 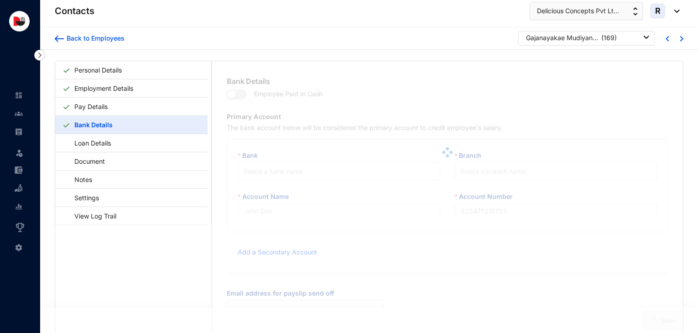 I want to click on a: Notes, so click(x=79, y=179).